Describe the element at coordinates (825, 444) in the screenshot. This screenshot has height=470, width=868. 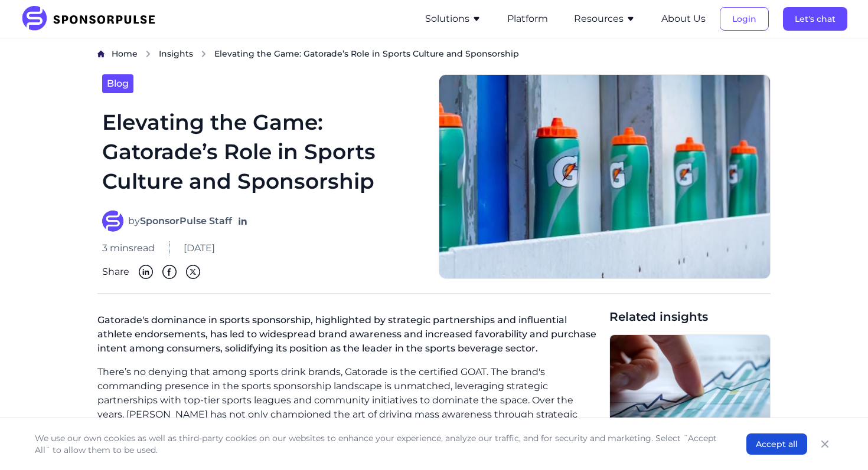
I see `button: Close` at that location.